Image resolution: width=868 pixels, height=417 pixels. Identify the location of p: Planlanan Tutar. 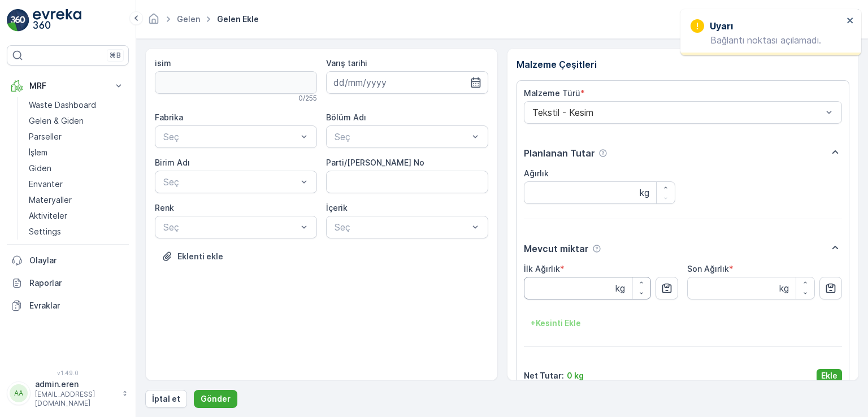
(560, 153).